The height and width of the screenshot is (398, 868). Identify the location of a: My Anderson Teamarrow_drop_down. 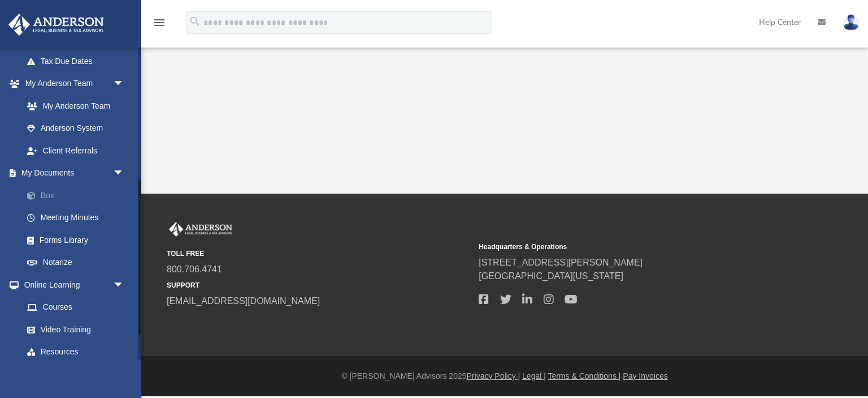
(72, 84).